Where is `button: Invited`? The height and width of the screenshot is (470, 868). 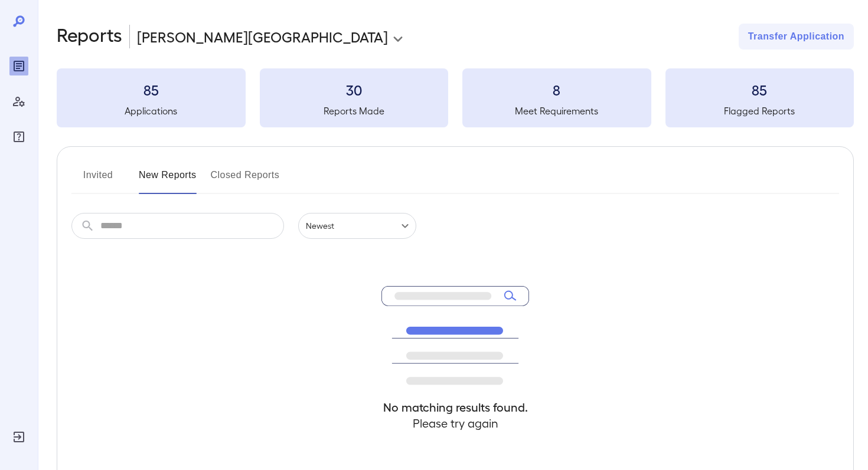 button: Invited is located at coordinates (98, 180).